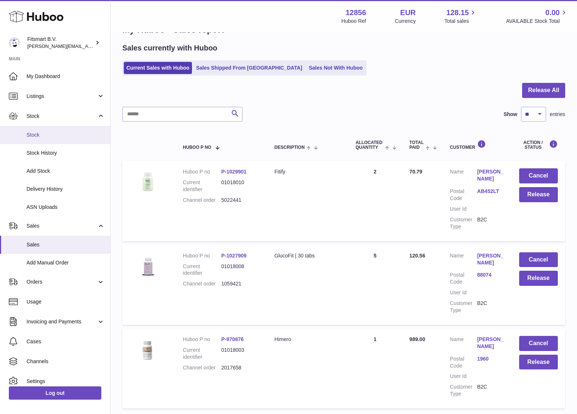 The height and width of the screenshot is (414, 577). Describe the element at coordinates (62, 96) in the screenshot. I see `span: Listings` at that location.